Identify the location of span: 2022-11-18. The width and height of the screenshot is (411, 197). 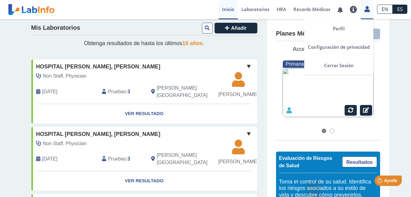
(50, 159).